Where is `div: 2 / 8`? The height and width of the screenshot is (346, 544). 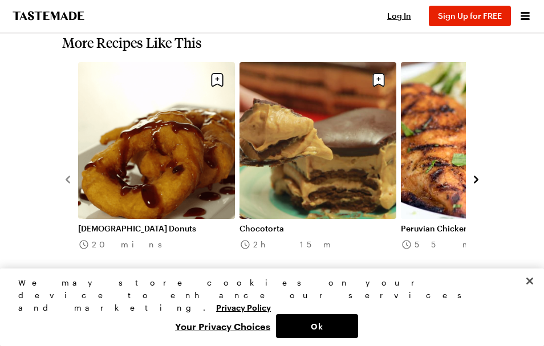 div: 2 / 8 is located at coordinates (320, 178).